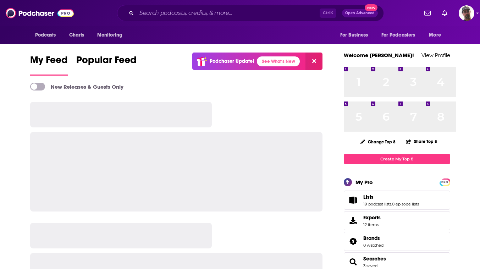 This screenshot has width=480, height=269. Describe the element at coordinates (397, 221) in the screenshot. I see `a: Exports` at that location.